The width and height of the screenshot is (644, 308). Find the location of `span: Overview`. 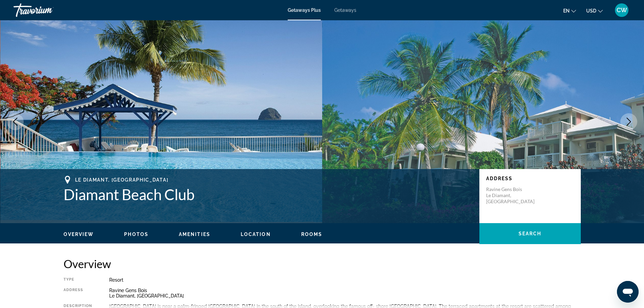

span: Overview is located at coordinates (79, 234).